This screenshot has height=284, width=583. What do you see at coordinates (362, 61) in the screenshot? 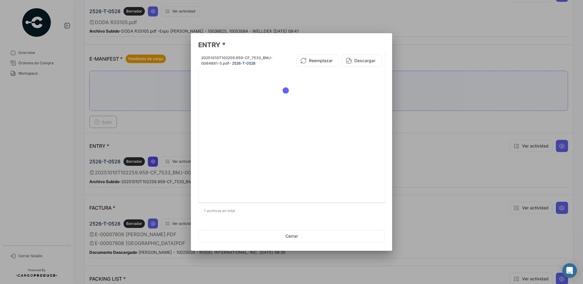
I see `button: Descargar` at bounding box center [362, 61].